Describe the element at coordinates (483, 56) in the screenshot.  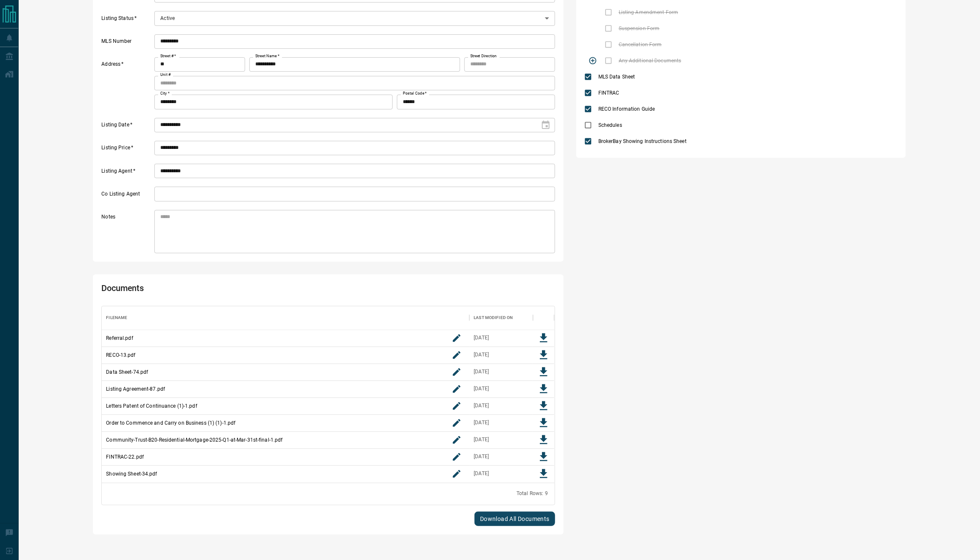
I see `label: Street Direction` at that location.